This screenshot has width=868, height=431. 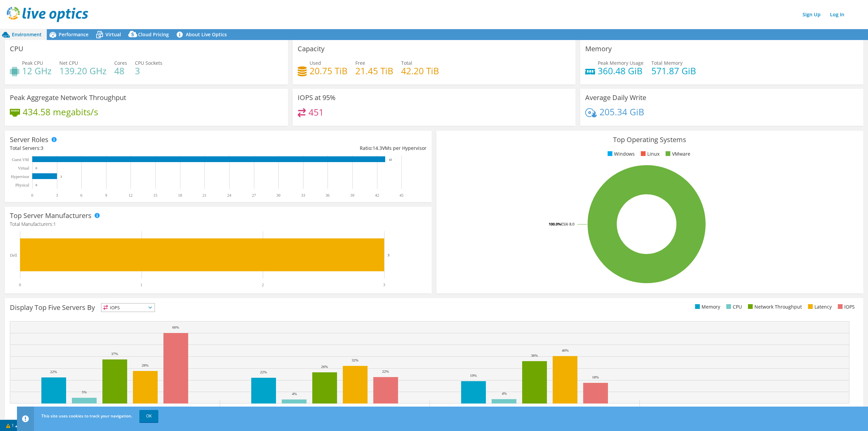 What do you see at coordinates (707, 307) in the screenshot?
I see `li: Memory` at bounding box center [707, 307].